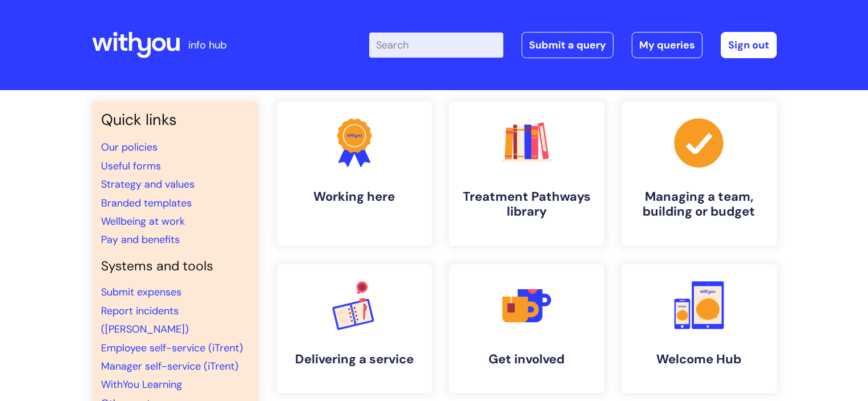 The height and width of the screenshot is (401, 868). What do you see at coordinates (355, 329) in the screenshot?
I see `a: Delivering a service` at bounding box center [355, 329].